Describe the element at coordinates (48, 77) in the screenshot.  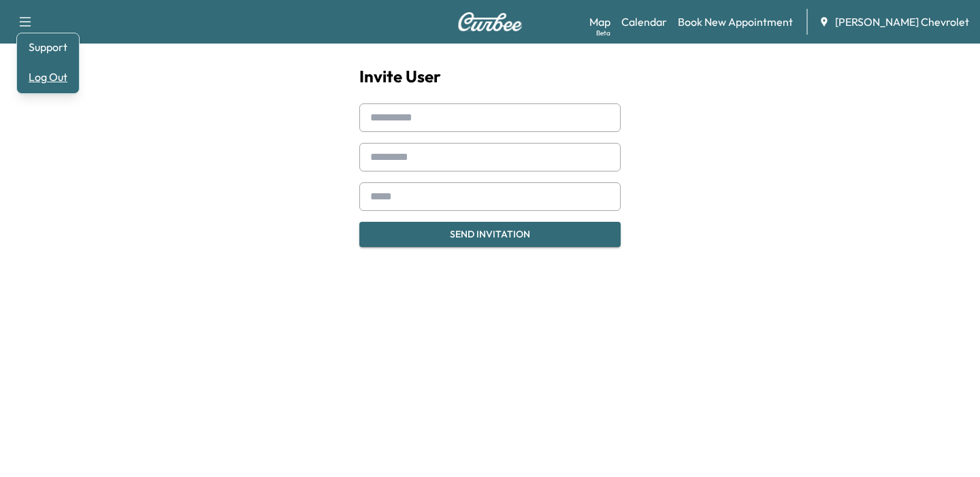
I see `button: Log Out` at that location.